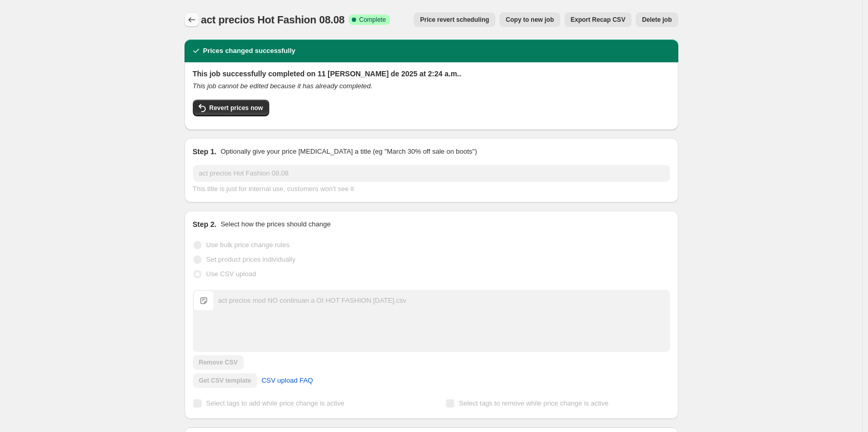  I want to click on span: Price revert scheduling, so click(454, 20).